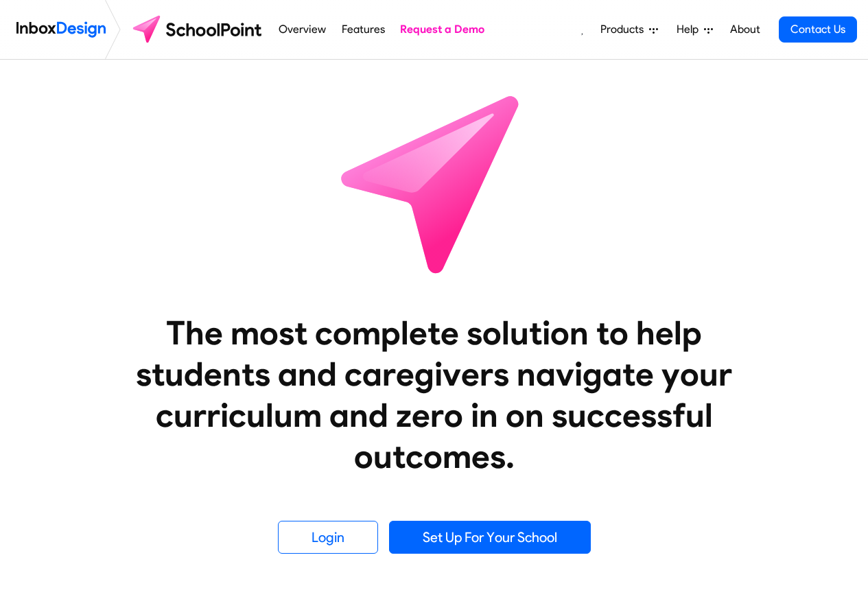 The width and height of the screenshot is (868, 599). Describe the element at coordinates (303, 29) in the screenshot. I see `a: Overview` at that location.